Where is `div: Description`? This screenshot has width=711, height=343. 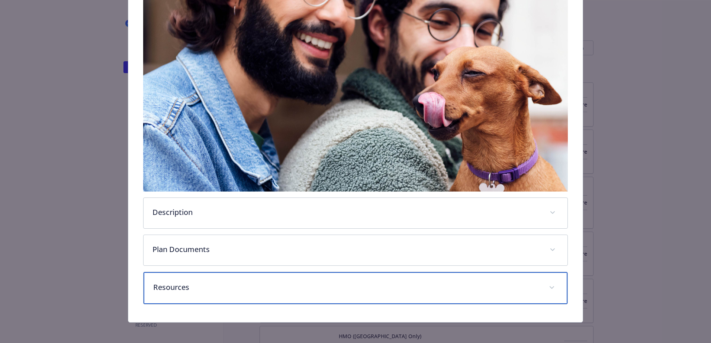
div: Description is located at coordinates (355, 213).